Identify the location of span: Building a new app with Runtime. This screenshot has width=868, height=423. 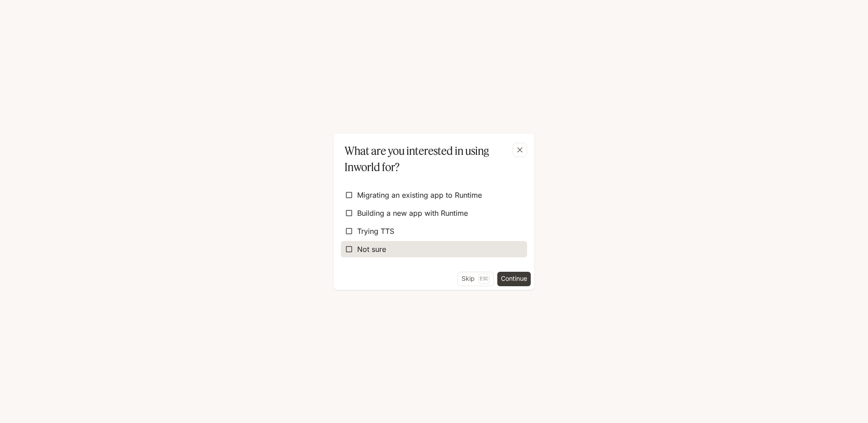
(412, 213).